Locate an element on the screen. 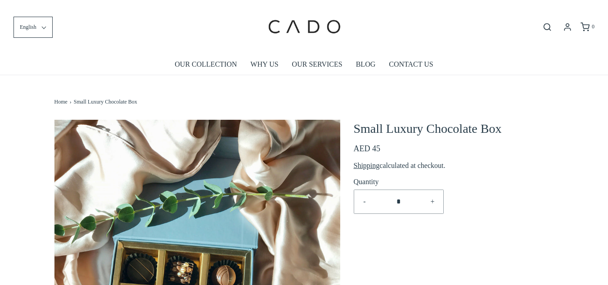 Image resolution: width=608 pixels, height=285 pixels. a: 0 is located at coordinates (587, 27).